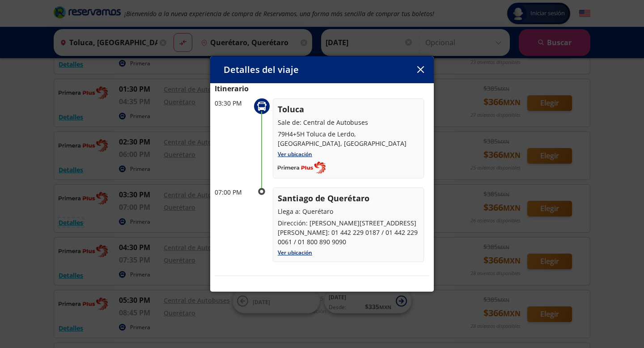 This screenshot has height=348, width=644. Describe the element at coordinates (349, 109) in the screenshot. I see `p: Toluca` at that location.